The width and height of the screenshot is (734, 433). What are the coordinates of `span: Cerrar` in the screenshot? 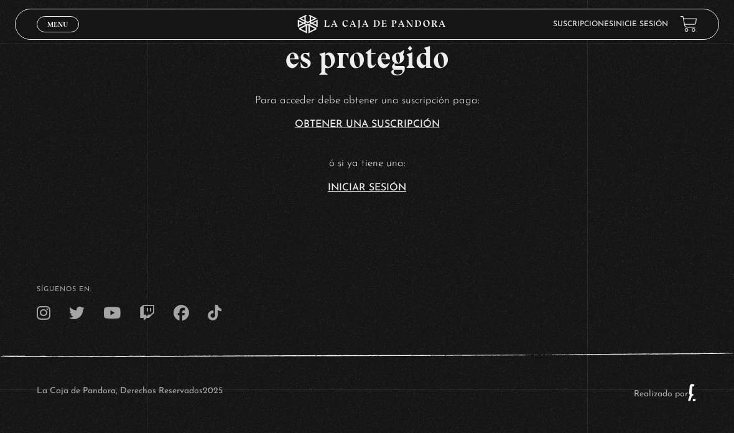 It's located at (58, 35).